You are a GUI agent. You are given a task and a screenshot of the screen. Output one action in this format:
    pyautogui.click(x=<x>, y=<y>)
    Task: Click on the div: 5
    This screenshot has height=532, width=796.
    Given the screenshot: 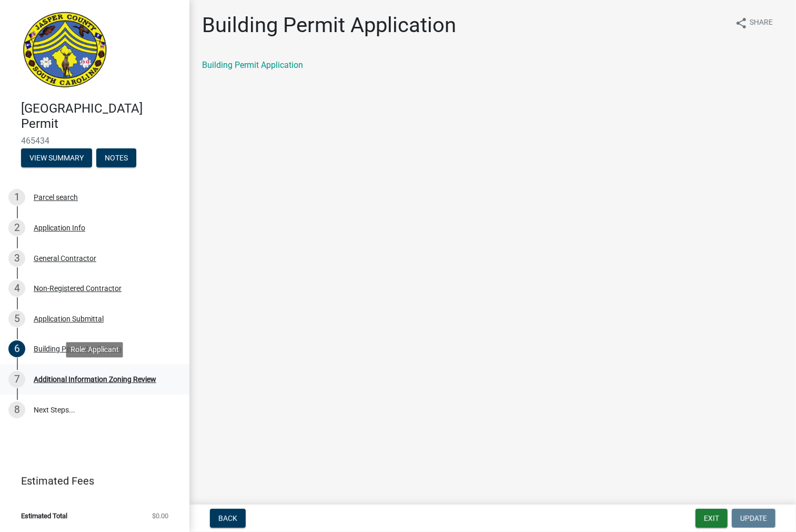 What is the action you would take?
    pyautogui.click(x=17, y=319)
    